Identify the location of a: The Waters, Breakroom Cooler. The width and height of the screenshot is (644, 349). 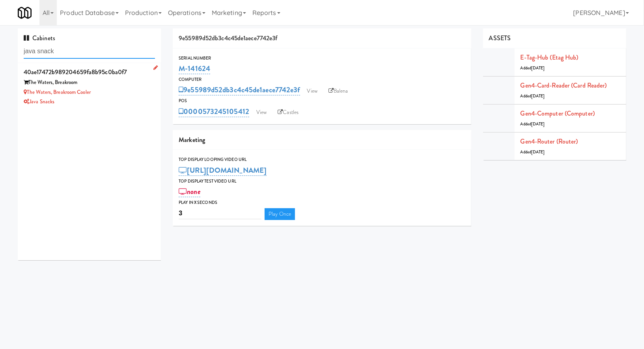
(57, 92).